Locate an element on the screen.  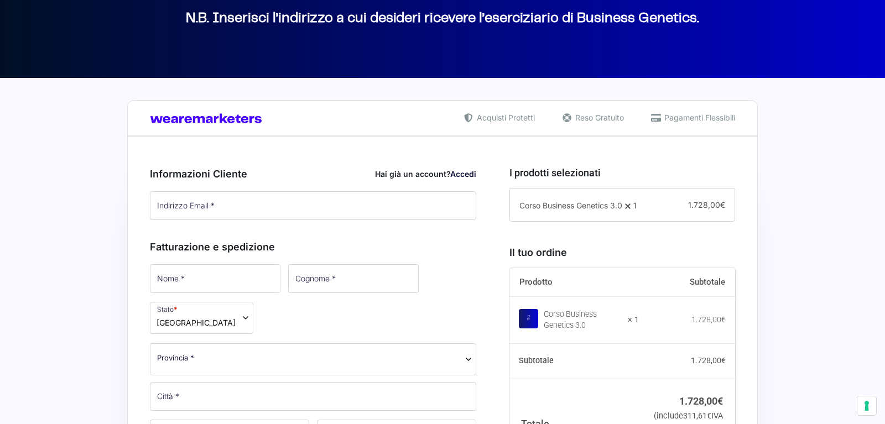
h3: Fatturazione e spedizione is located at coordinates (313, 247).